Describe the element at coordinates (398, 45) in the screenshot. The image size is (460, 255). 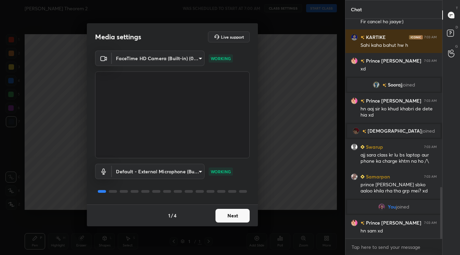
I see `div: Sahi kaha bahut hw h` at that location.